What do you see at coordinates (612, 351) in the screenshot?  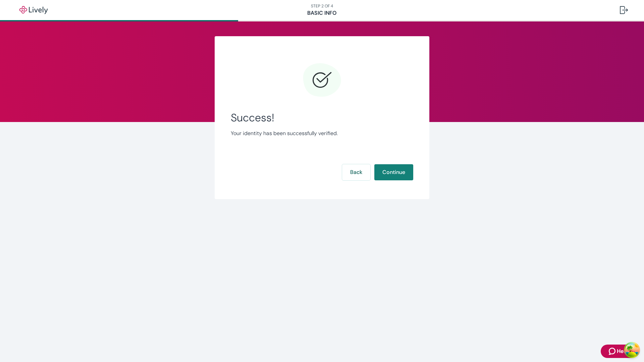 I see `svg: Zendesk support icon` at bounding box center [612, 351].